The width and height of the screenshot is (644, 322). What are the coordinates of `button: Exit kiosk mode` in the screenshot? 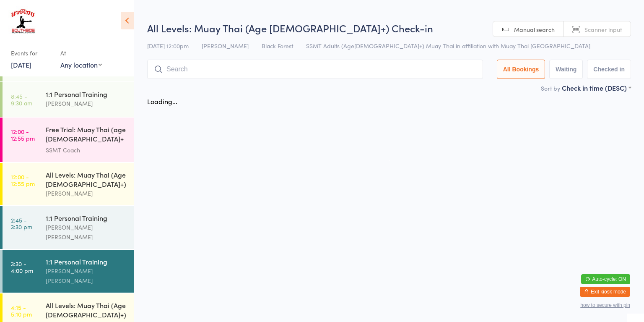 It's located at (605, 292).